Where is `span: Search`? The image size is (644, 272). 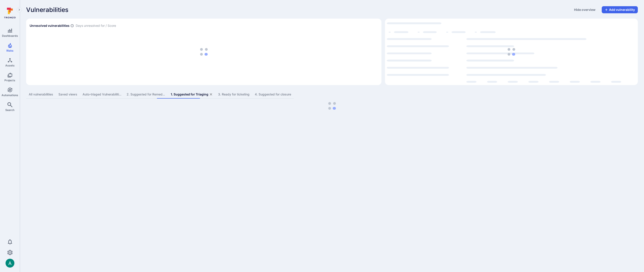 span: Search is located at coordinates (10, 110).